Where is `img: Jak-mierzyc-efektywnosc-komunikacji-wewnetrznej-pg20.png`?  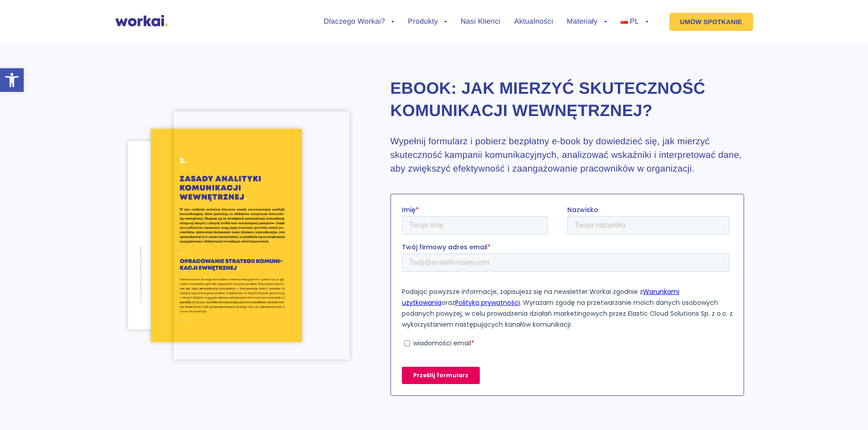
img: Jak-mierzyc-efektywnosc-komunikacji-wewnetrznej-pg20.png is located at coordinates (226, 235).